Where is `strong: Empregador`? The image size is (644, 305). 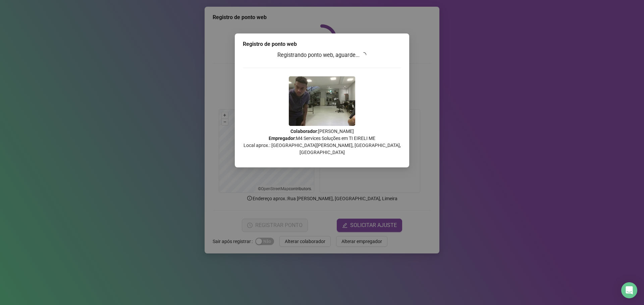
strong: Empregador is located at coordinates (281, 138).